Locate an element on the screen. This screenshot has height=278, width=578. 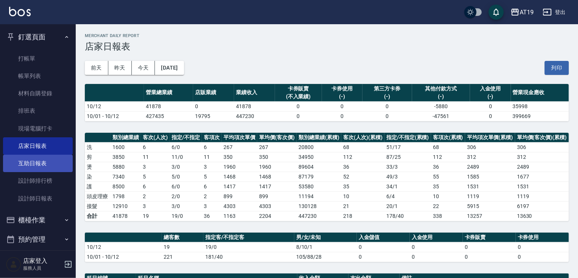
td: 89604 is located at coordinates (319, 167).